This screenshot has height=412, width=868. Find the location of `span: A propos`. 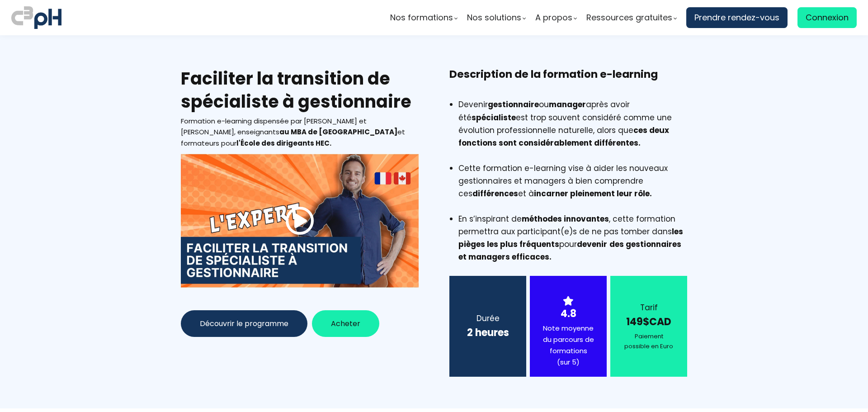

span: A propos is located at coordinates (554, 18).